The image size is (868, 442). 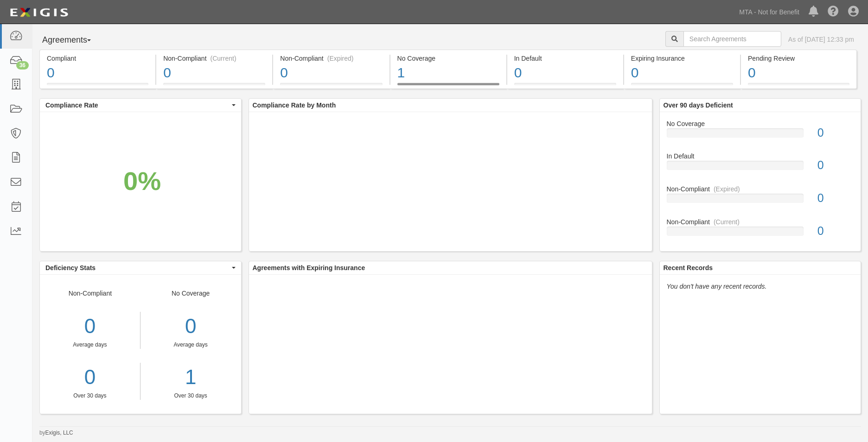 What do you see at coordinates (799, 87) in the screenshot?
I see `a: Pending Review0` at bounding box center [799, 87].